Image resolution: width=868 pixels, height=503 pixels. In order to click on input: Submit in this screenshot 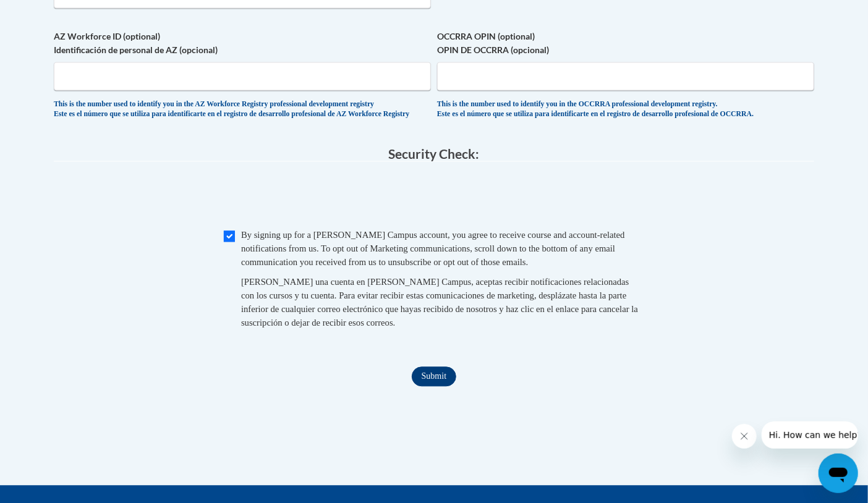, I will do `click(434, 376)`.